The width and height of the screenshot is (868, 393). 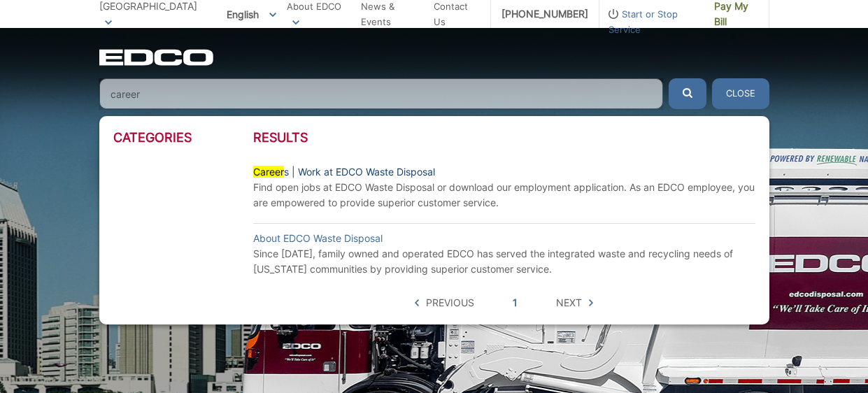 I want to click on h3: Categories, so click(x=183, y=137).